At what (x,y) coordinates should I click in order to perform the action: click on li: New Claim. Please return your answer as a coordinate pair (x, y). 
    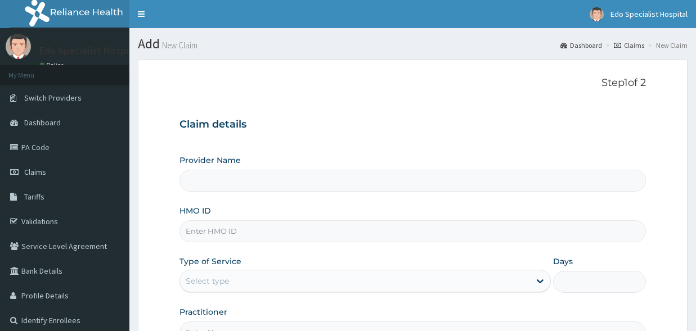
    Looking at the image, I should click on (666, 45).